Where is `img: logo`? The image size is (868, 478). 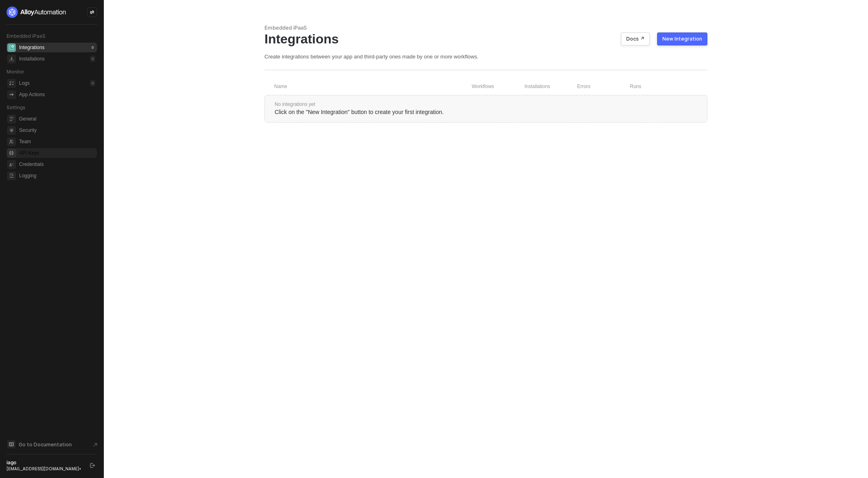 img: logo is located at coordinates (37, 12).